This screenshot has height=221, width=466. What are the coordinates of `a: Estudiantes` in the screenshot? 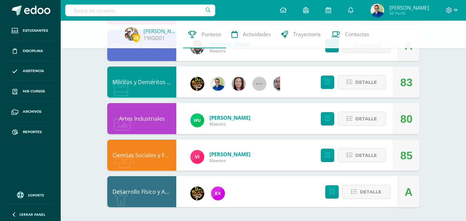 It's located at (30, 31).